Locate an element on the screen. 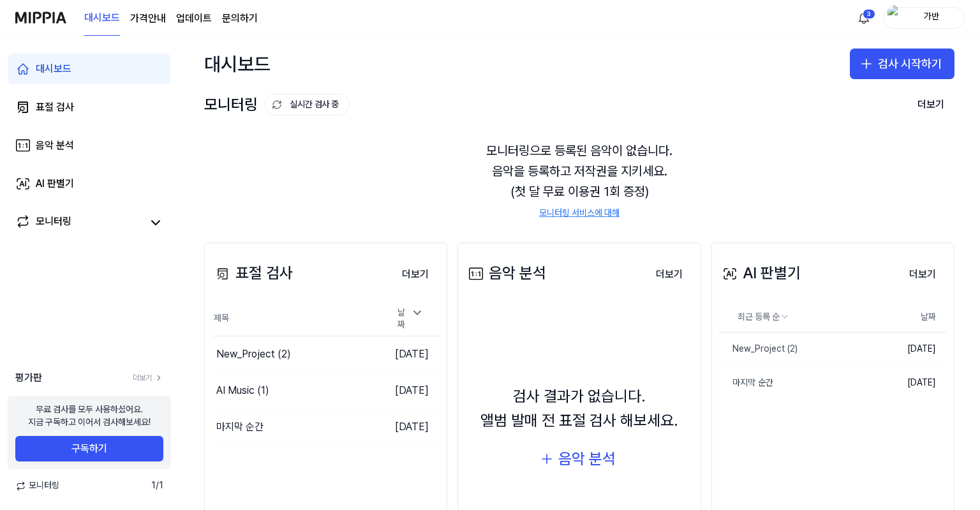 The height and width of the screenshot is (510, 980). button: 검사 시작하기 is located at coordinates (902, 64).